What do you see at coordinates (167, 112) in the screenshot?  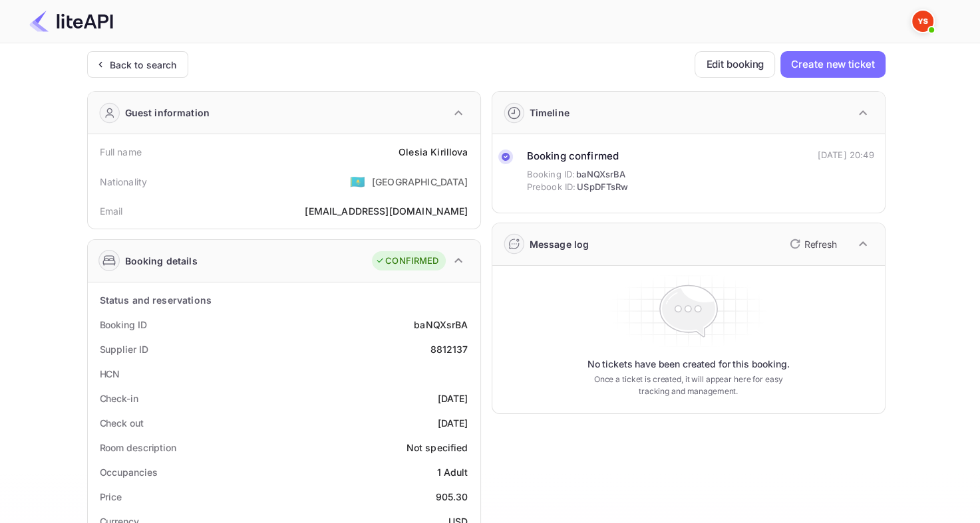 I see `div: Guest information` at bounding box center [167, 112].